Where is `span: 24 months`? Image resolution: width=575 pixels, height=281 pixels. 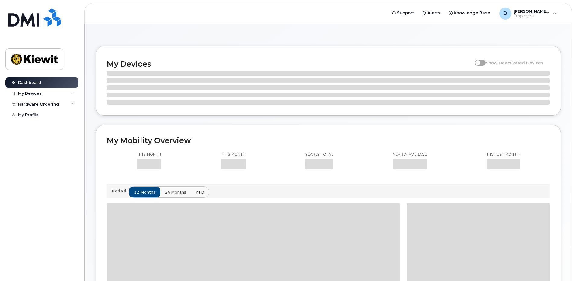 span: 24 months is located at coordinates (175, 192).